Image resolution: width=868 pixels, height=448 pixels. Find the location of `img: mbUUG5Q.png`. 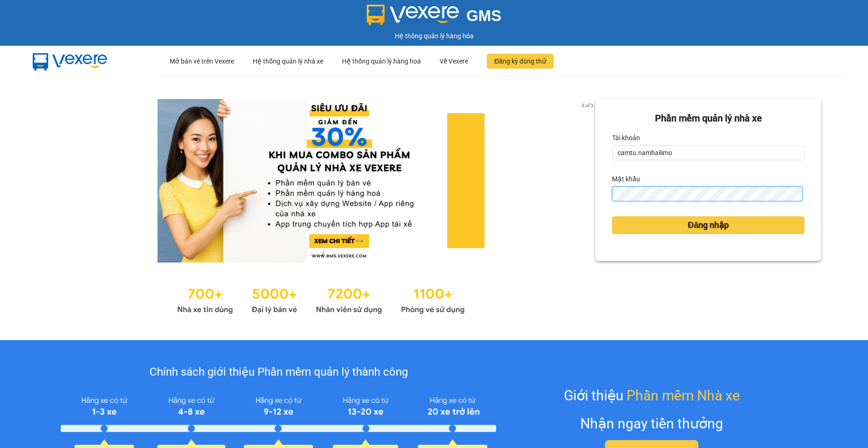

img: mbUUG5Q.png is located at coordinates (70, 61).